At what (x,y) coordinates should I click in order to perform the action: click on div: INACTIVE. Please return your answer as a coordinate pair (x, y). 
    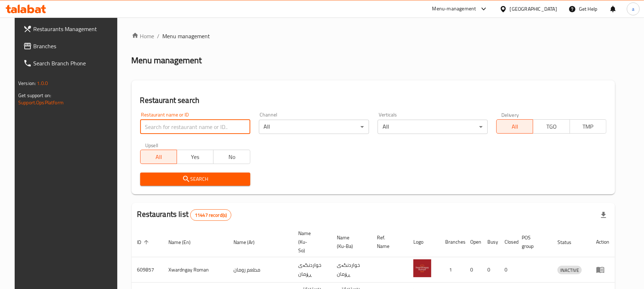
    Looking at the image, I should click on (570, 270).